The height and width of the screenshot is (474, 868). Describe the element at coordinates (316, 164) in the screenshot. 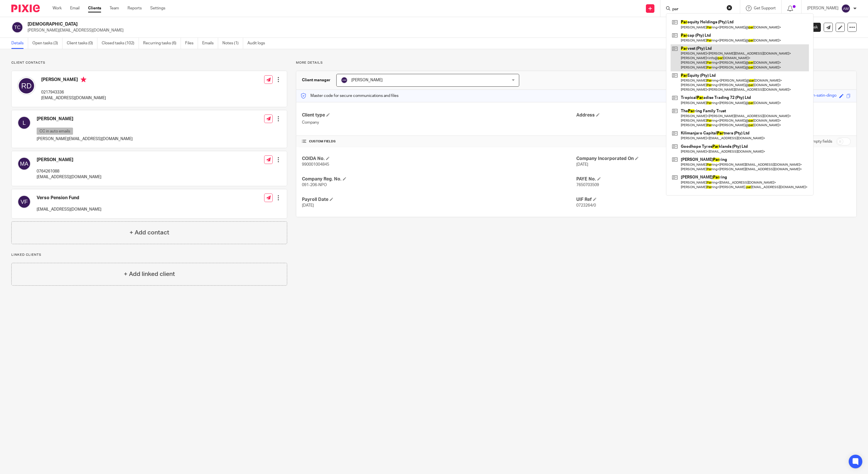

I see `span: 990001004845` at that location.